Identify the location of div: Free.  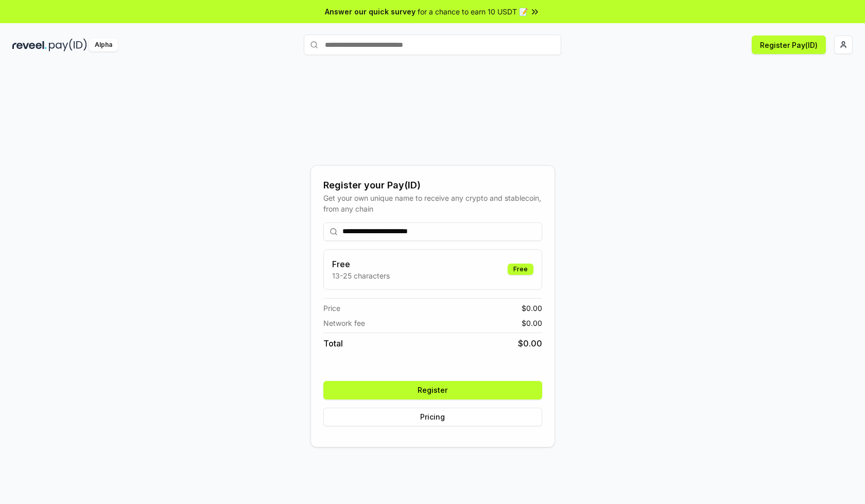
(520, 269).